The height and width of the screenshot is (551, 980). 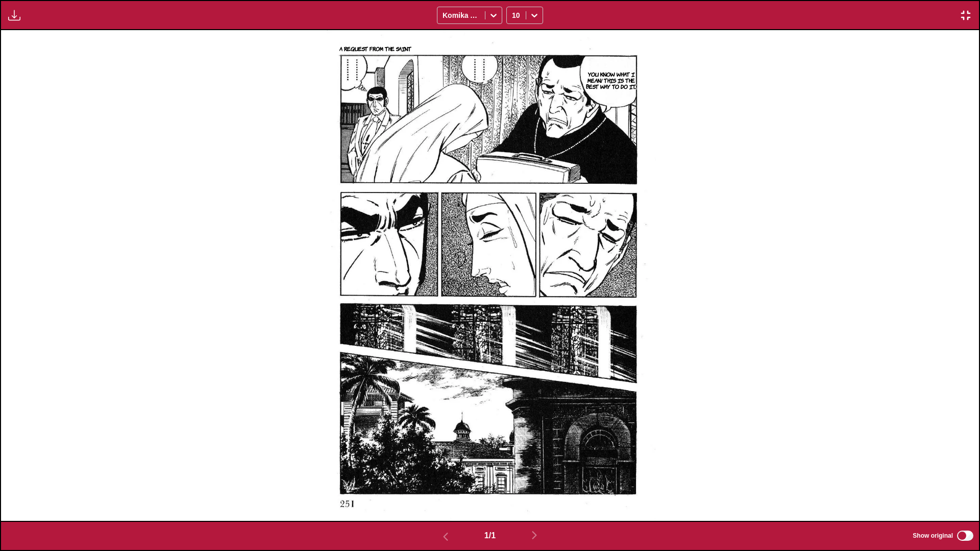 I want to click on img: Next page, so click(x=534, y=535).